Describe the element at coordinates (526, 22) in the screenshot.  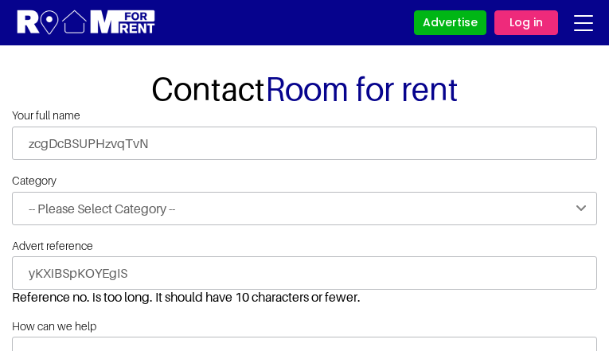
I see `a: Log in` at that location.